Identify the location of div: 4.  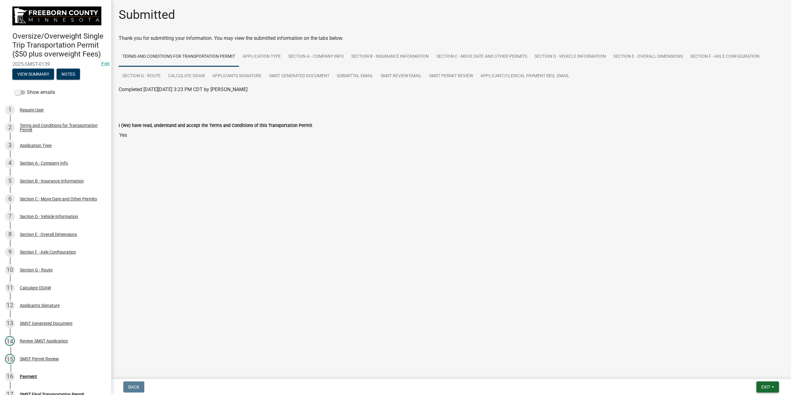
(10, 163).